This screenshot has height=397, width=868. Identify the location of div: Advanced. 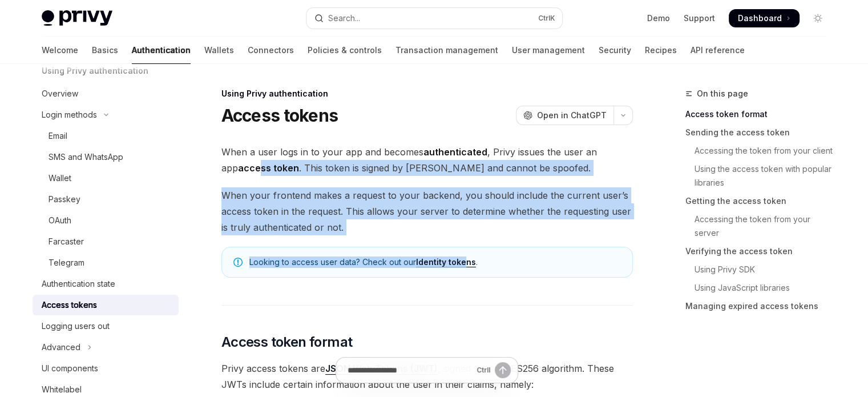
(61, 347).